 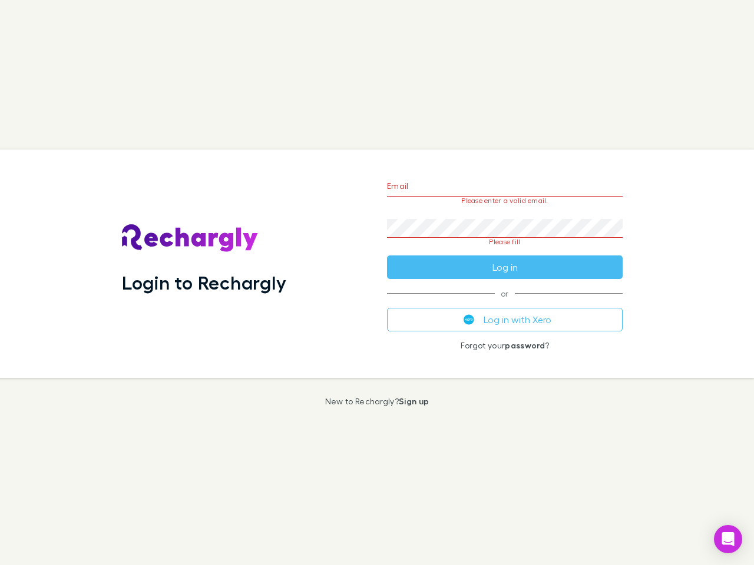 I want to click on img: Xero's logo, so click(x=469, y=320).